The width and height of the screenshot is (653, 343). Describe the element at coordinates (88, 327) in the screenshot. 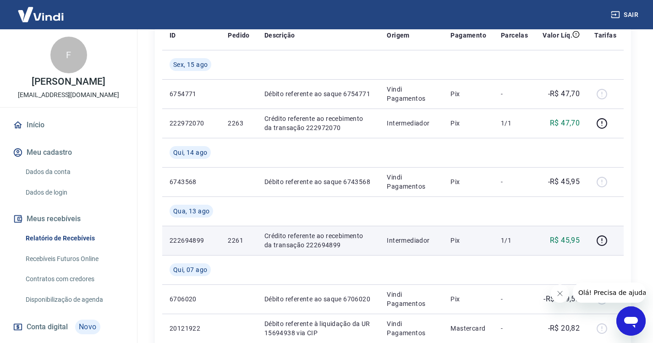

I see `span: Novo` at that location.